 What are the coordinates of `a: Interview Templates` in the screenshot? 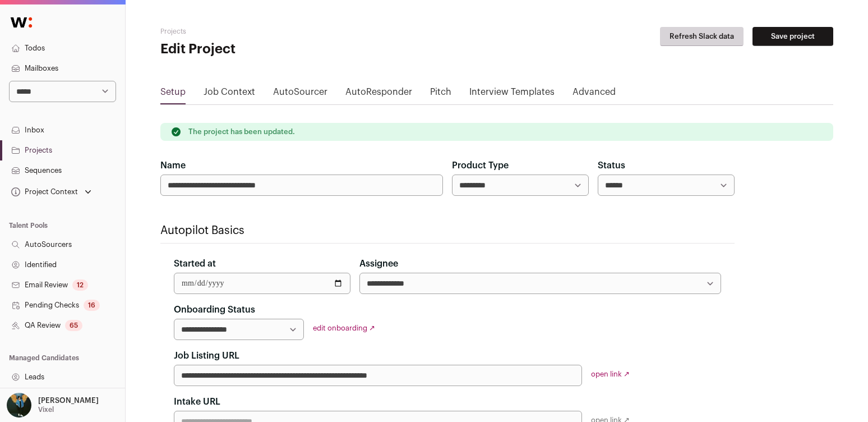 It's located at (512, 94).